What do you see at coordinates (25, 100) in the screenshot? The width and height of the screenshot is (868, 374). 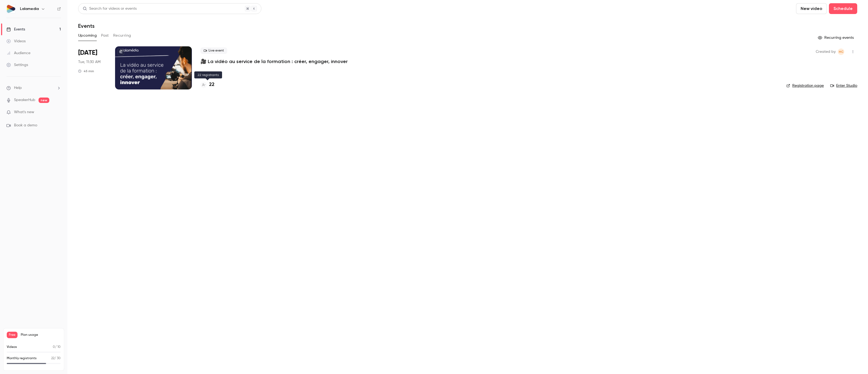 I see `a: SpeakerHub` at bounding box center [25, 100].